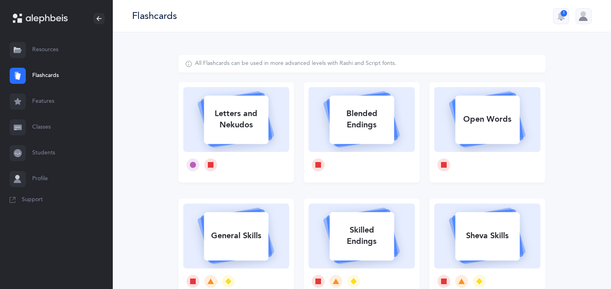 The height and width of the screenshot is (289, 611). Describe the element at coordinates (296, 64) in the screenshot. I see `div: All Flashcards can be used in more advanced levels with Rashi and Script fonts.` at that location.